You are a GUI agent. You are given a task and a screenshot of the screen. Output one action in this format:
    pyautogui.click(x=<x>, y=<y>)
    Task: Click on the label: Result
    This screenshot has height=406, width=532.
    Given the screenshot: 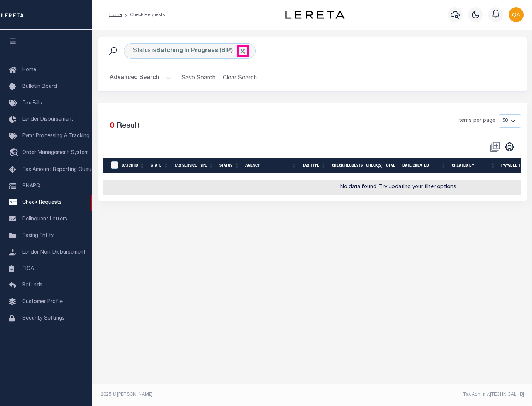 What is the action you would take?
    pyautogui.click(x=128, y=126)
    